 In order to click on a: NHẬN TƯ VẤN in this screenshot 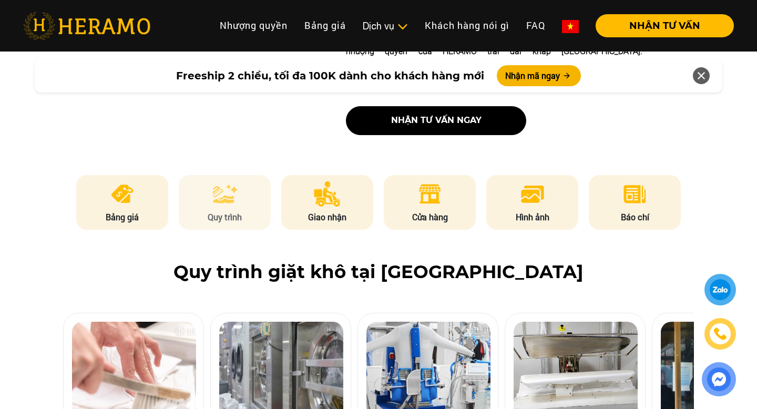, I will do `click(660, 26)`.